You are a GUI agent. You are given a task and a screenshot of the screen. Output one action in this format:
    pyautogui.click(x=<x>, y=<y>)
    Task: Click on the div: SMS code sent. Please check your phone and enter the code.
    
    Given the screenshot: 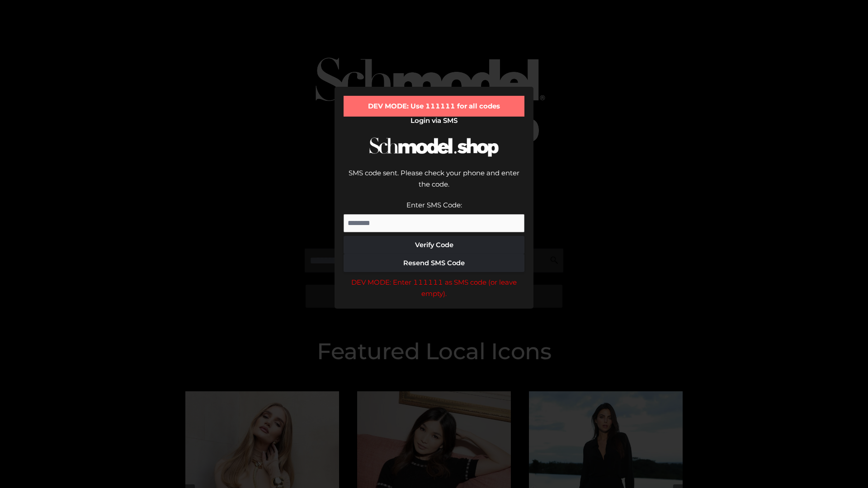 What is the action you would take?
    pyautogui.click(x=434, y=183)
    